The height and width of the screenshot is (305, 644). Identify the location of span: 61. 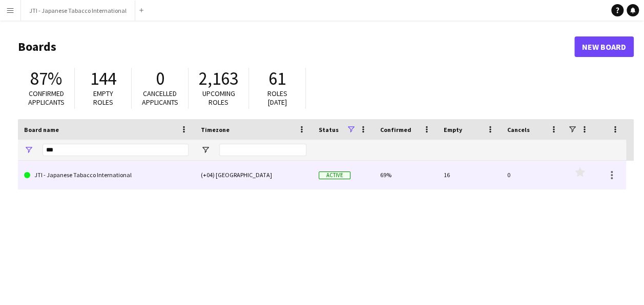
(277, 79).